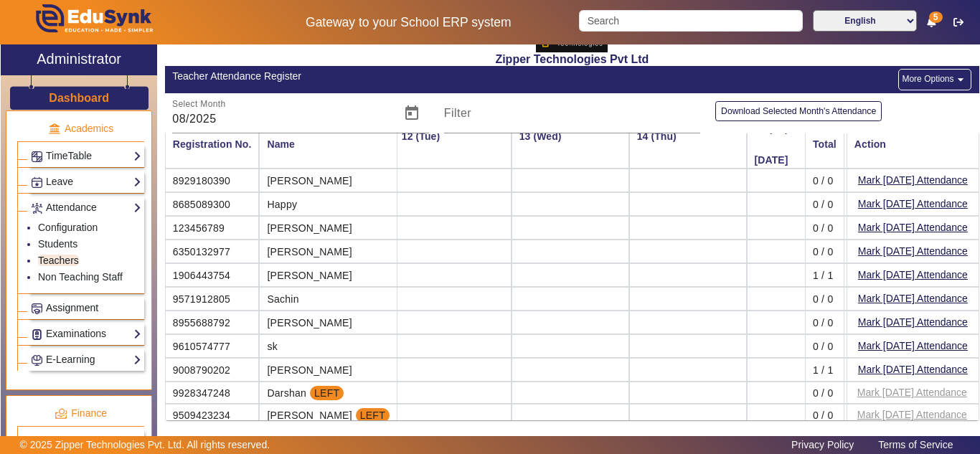  I want to click on mat-header-cell: Registration No., so click(212, 145).